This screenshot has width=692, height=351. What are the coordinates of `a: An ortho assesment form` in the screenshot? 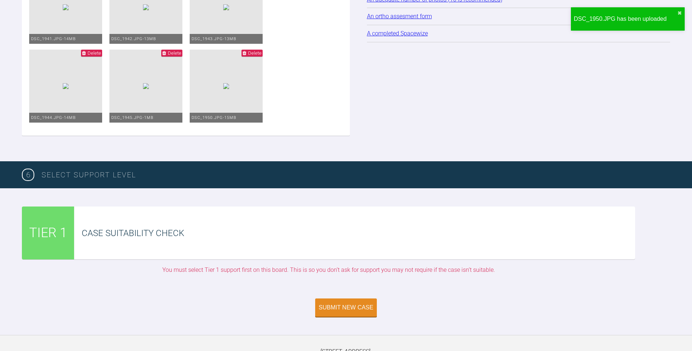 It's located at (399, 16).